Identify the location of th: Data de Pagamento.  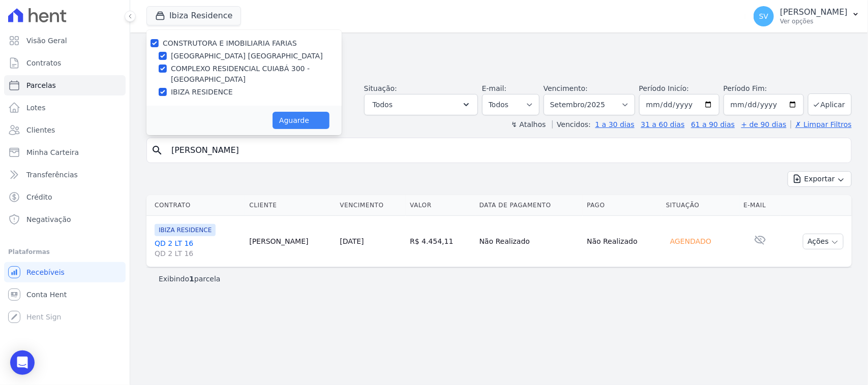
(529, 205).